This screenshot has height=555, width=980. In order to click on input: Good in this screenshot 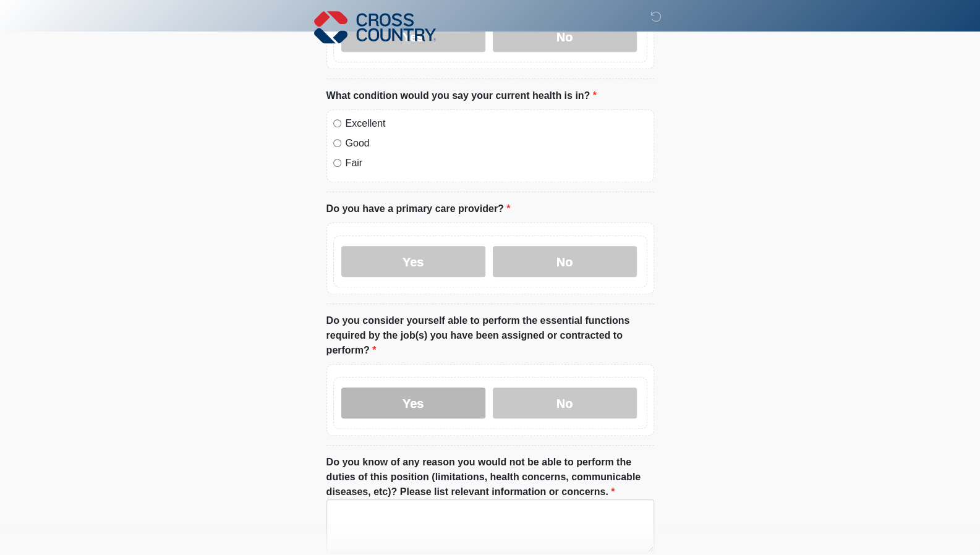, I will do `click(337, 143)`.